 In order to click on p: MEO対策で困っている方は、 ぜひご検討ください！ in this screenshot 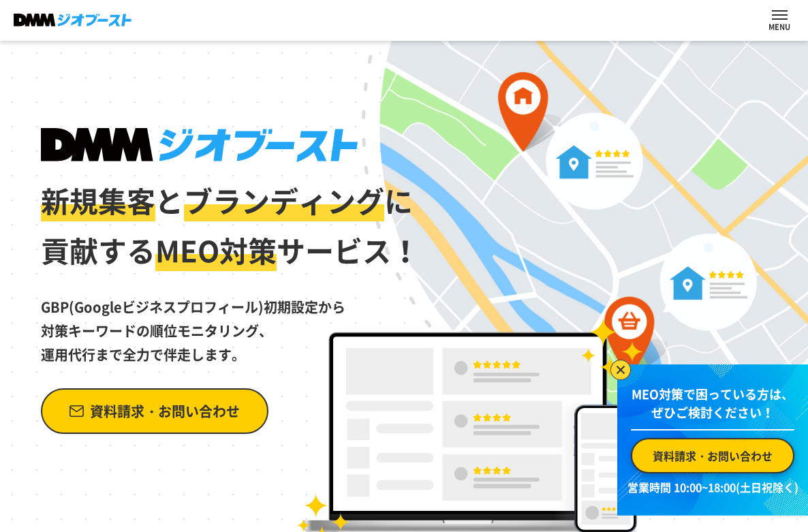, I will do `click(712, 407)`.